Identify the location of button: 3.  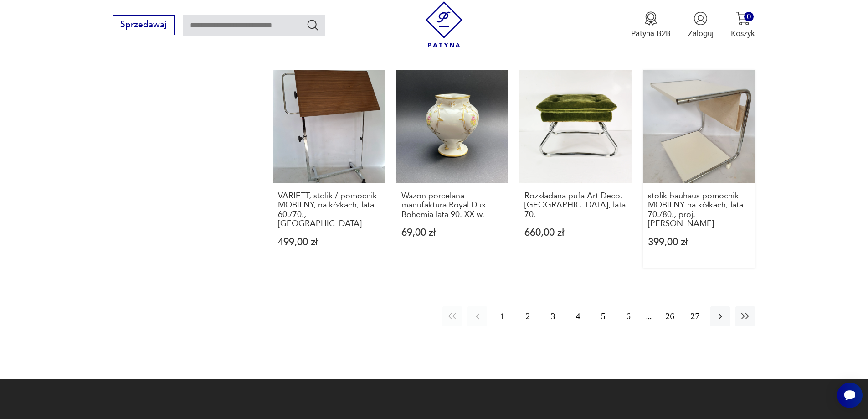
(553, 316).